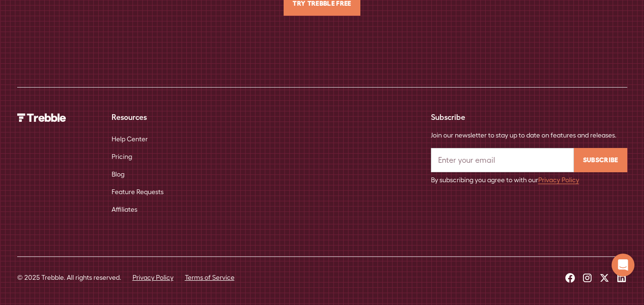  I want to click on div: Join our newsletter to stay up to date on features and releases., so click(529, 135).